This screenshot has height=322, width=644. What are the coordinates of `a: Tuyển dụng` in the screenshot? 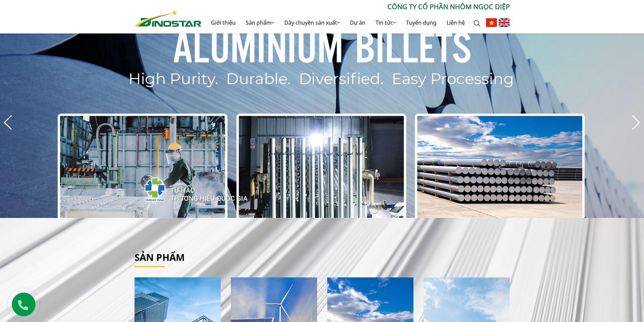 It's located at (421, 23).